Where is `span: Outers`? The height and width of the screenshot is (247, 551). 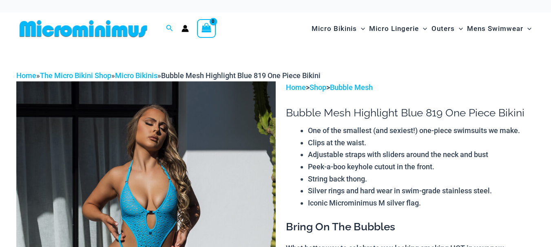
span: Outers is located at coordinates (443, 29).